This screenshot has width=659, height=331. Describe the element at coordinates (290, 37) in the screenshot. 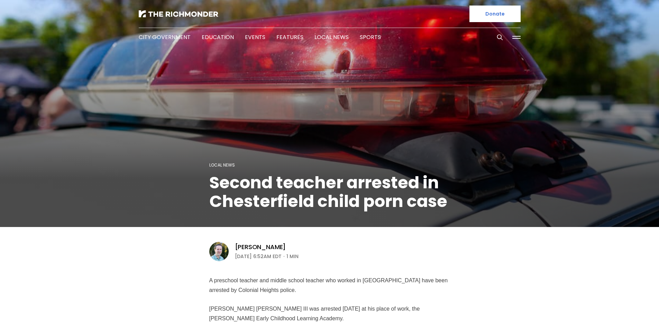

I see `a: Features` at that location.